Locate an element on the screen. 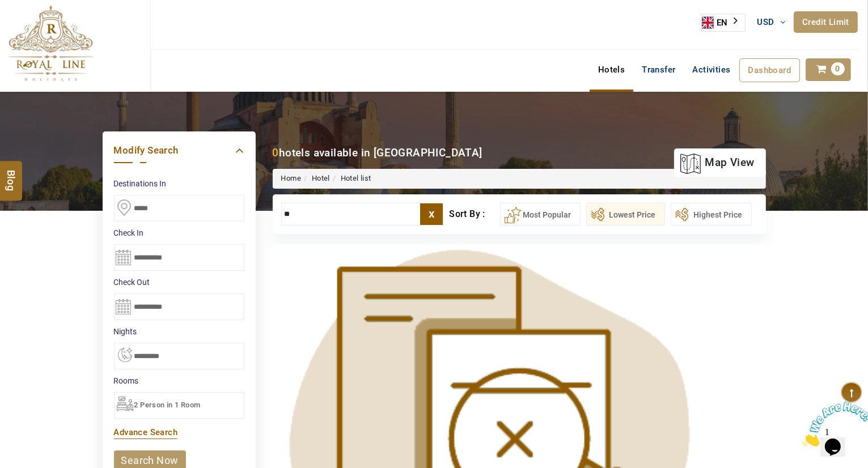 The height and width of the screenshot is (468, 868). a: Credit Limit is located at coordinates (826, 22).